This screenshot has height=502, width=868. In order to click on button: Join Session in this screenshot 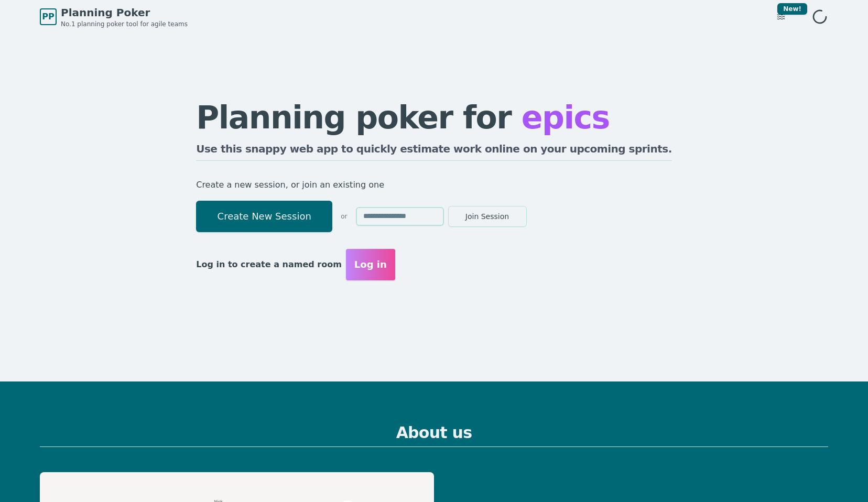, I will do `click(487, 217)`.